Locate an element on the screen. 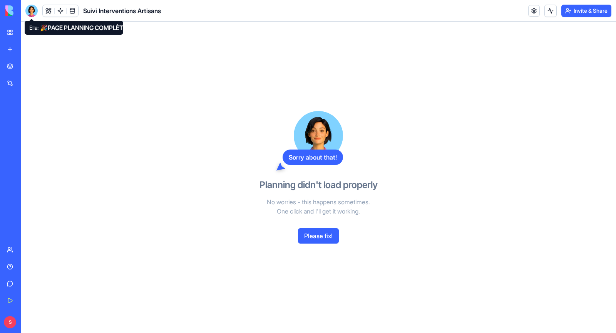 This screenshot has width=616, height=333. img: logo is located at coordinates (29, 11).